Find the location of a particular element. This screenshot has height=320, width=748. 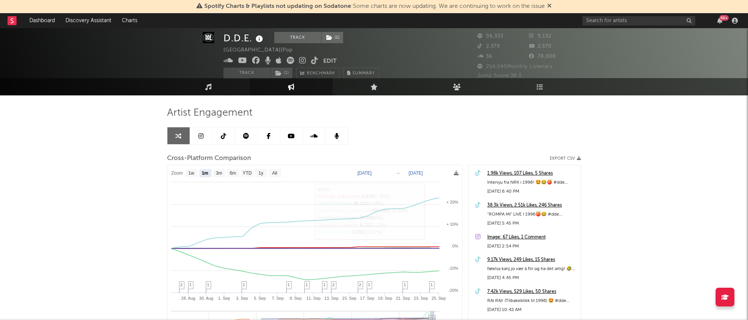

span: 9,132 is located at coordinates (540, 36).